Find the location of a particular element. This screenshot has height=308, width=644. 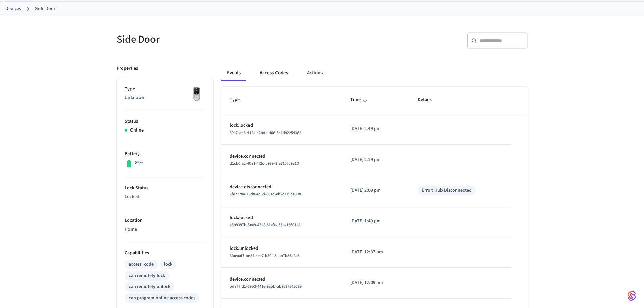

p: device.disconnected is located at coordinates (282, 187).